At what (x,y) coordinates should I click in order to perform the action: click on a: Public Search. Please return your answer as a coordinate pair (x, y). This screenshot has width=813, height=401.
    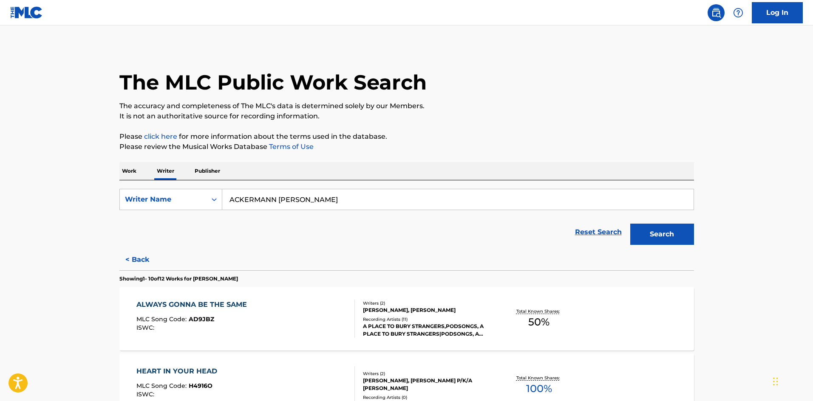
    Looking at the image, I should click on (716, 13).